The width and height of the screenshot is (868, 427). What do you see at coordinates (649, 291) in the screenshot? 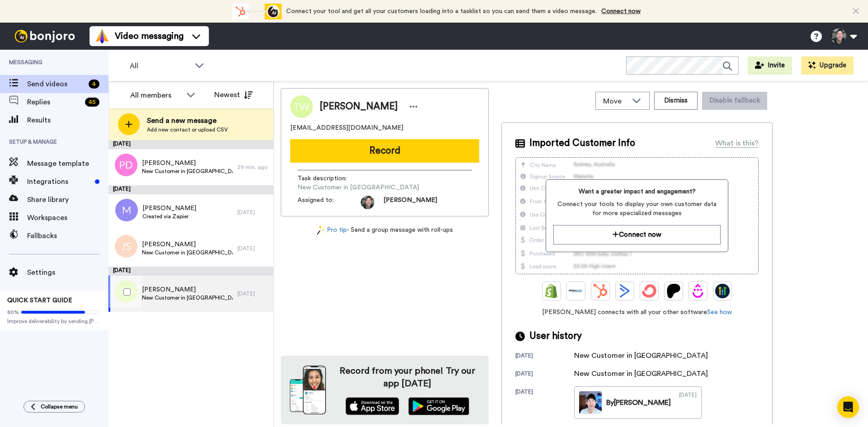
I see `img: ConvertKit` at bounding box center [649, 291].